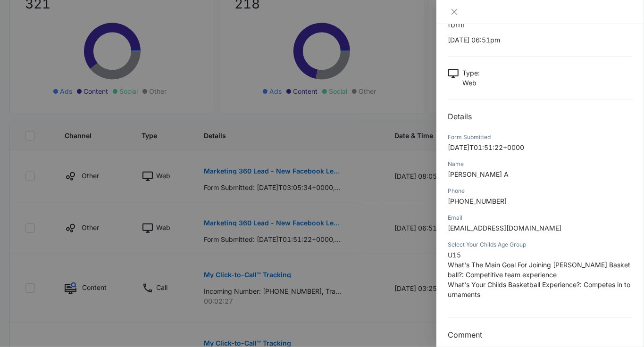 Image resolution: width=644 pixels, height=347 pixels. Describe the element at coordinates (454, 255) in the screenshot. I see `span: U15` at that location.